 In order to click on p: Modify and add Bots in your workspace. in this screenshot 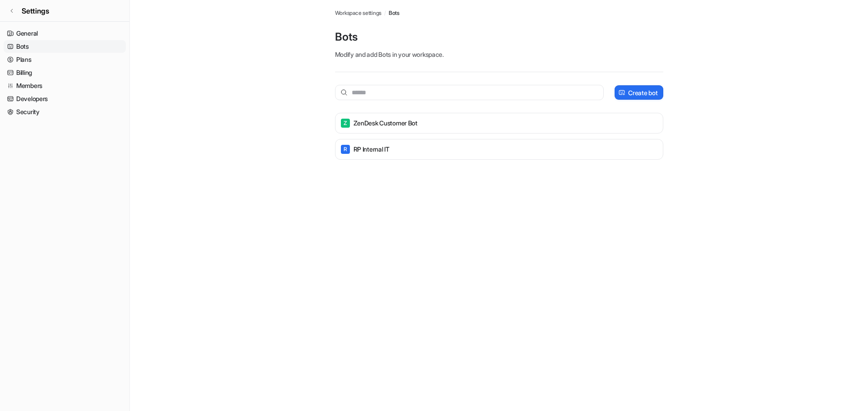, I will do `click(499, 54)`.